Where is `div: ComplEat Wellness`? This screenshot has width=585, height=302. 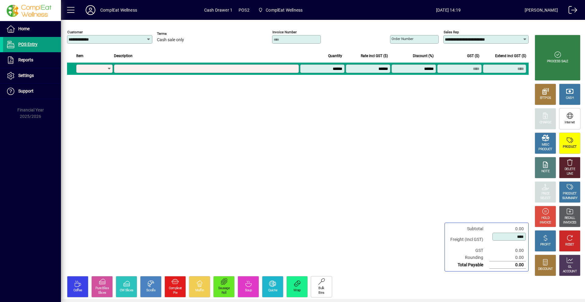
div: ComplEat Wellness is located at coordinates (119, 10).